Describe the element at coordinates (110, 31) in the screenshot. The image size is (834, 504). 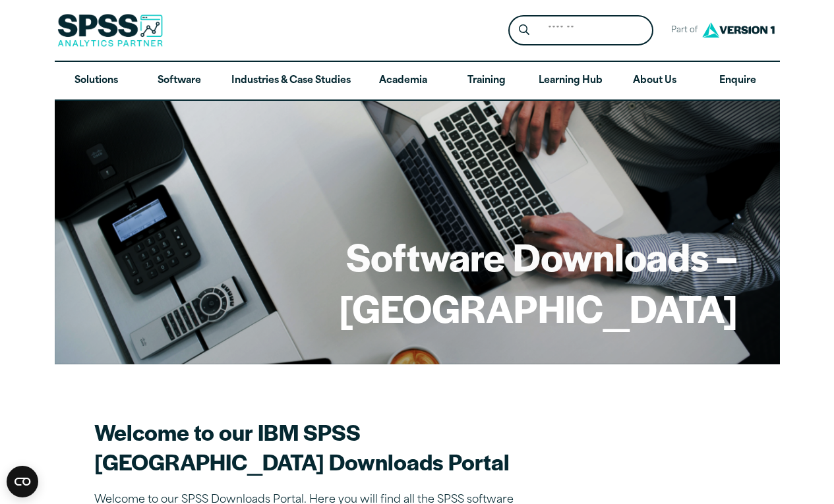
I see `img: SPSS Analytics Partner` at that location.